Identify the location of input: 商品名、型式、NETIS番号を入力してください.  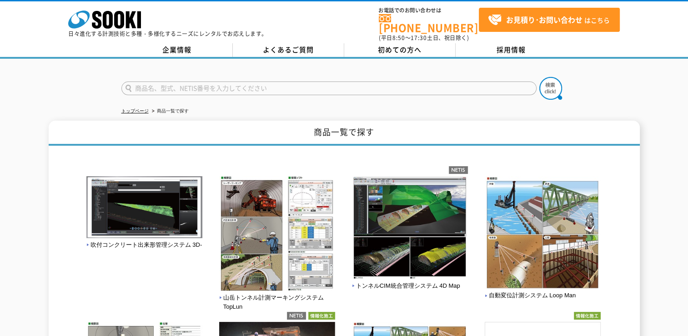
(329, 88).